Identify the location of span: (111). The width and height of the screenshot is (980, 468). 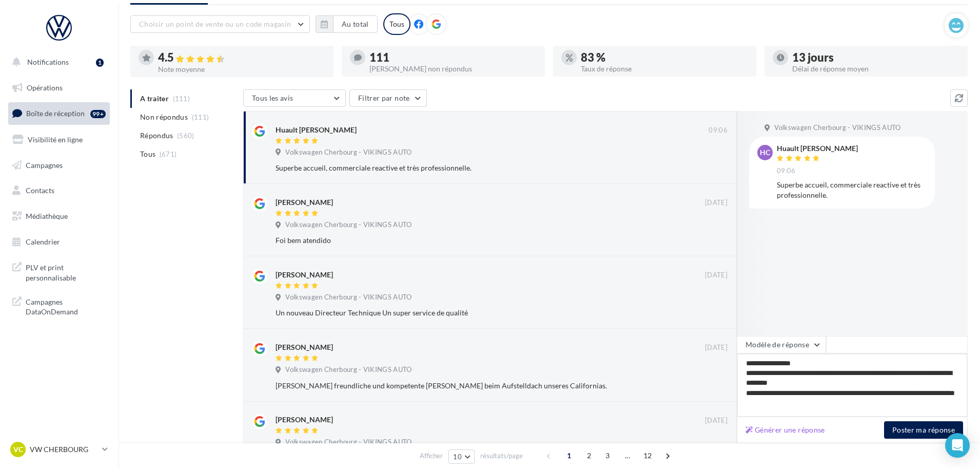
(200, 117).